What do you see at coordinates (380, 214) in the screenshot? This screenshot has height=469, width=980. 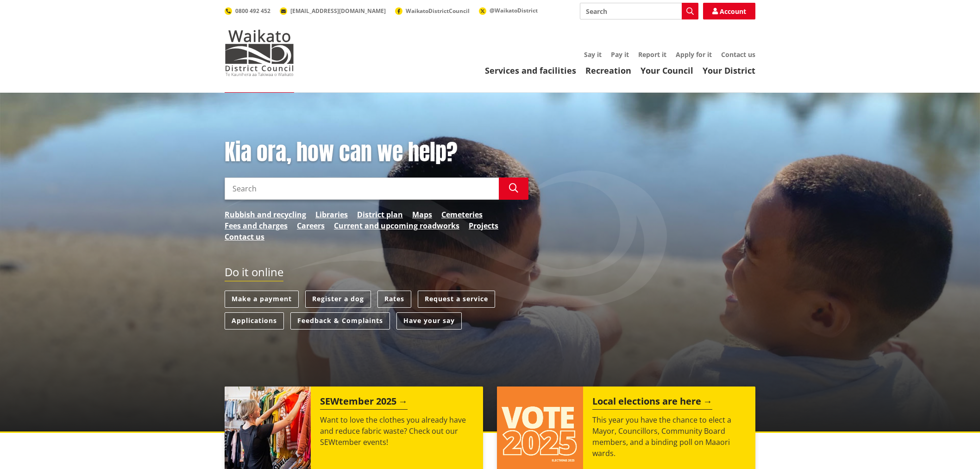 I see `a: District plan` at bounding box center [380, 214].